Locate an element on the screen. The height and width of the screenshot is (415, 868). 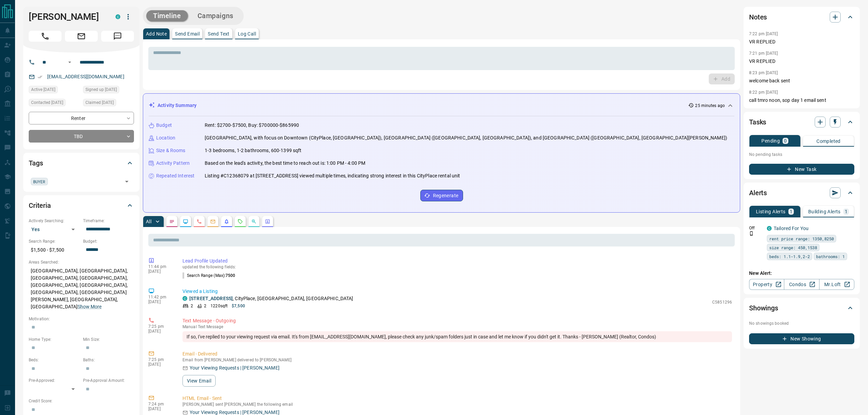
span: bathrooms: 1 is located at coordinates (830, 257).